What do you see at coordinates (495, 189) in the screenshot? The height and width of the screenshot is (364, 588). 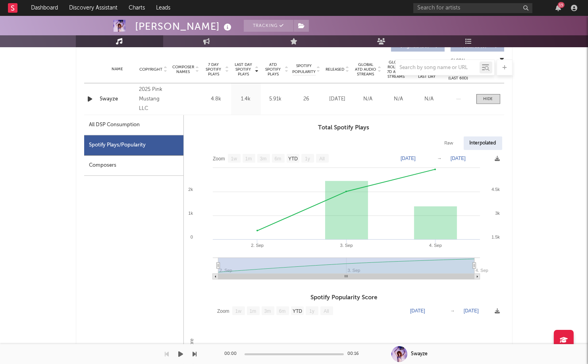 I see `text: 4.5k` at bounding box center [495, 189].